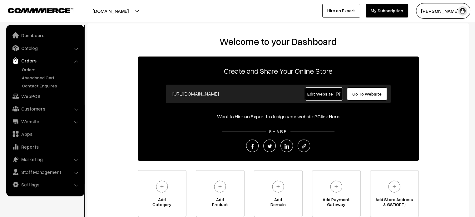  Describe the element at coordinates (51, 77) in the screenshot. I see `a: Abandoned Cart` at that location.